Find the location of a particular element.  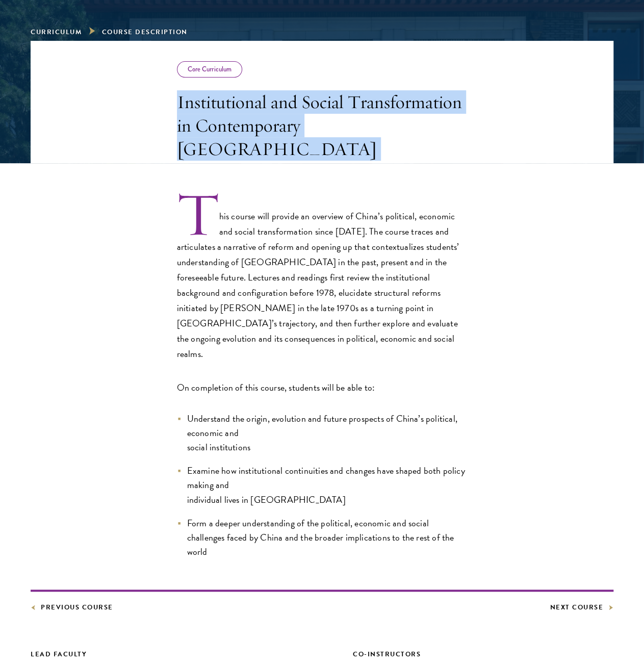

p: On completion of this course, students will be able to: is located at coordinates (322, 388).